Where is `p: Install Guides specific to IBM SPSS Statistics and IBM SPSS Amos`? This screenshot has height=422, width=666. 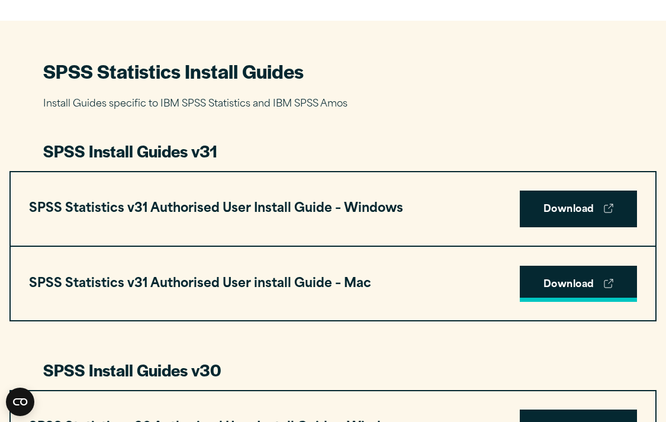
p: Install Guides specific to IBM SPSS Statistics and IBM SPSS Amos is located at coordinates (333, 104).